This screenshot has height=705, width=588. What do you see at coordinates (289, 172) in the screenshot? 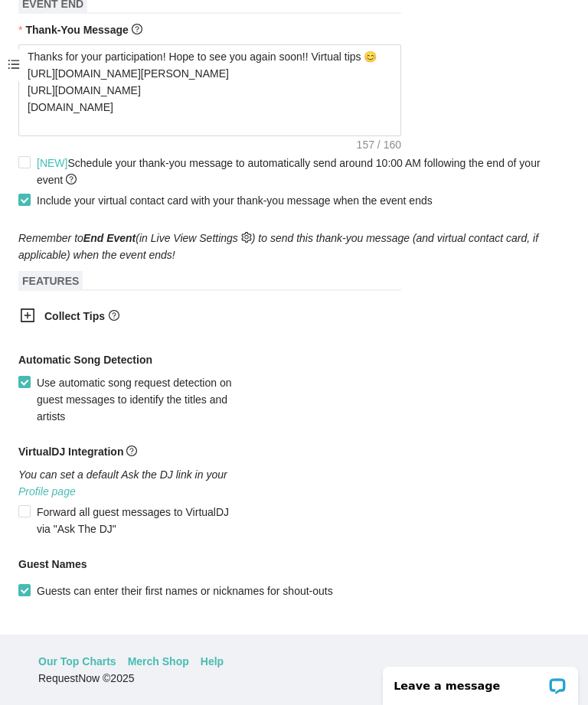
I see `span: Schedule your thank-you message to automatically send around 10:00 AM following the end of your e...` at bounding box center [289, 172].